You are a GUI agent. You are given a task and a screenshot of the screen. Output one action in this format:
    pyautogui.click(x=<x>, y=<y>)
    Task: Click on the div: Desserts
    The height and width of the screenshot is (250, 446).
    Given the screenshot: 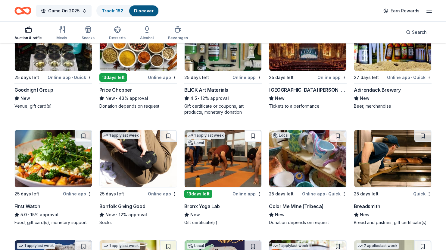 What is the action you would take?
    pyautogui.click(x=117, y=38)
    